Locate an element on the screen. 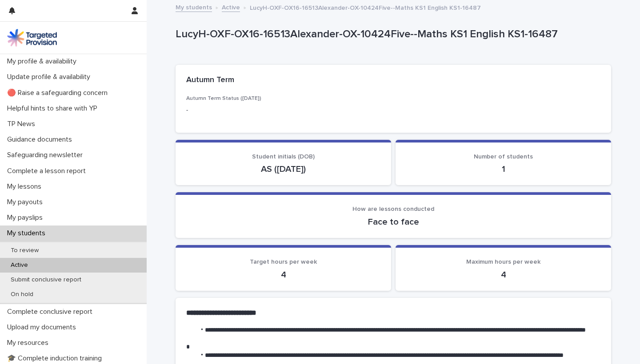  a: Active is located at coordinates (231, 7).